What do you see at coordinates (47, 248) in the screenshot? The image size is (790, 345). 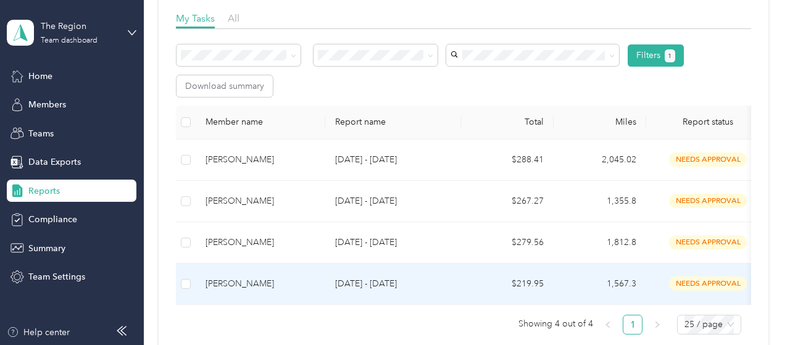 I see `span: Summary` at bounding box center [47, 248].